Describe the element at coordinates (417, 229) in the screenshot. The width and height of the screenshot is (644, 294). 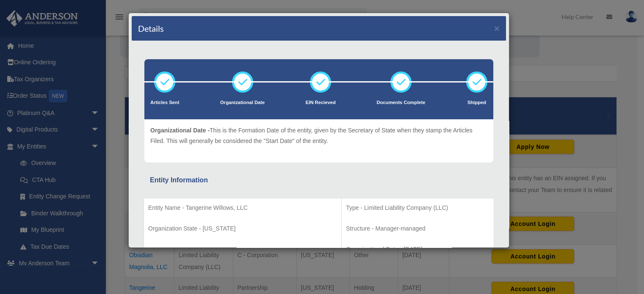
I see `p: Structure - Manager-managed` at that location.